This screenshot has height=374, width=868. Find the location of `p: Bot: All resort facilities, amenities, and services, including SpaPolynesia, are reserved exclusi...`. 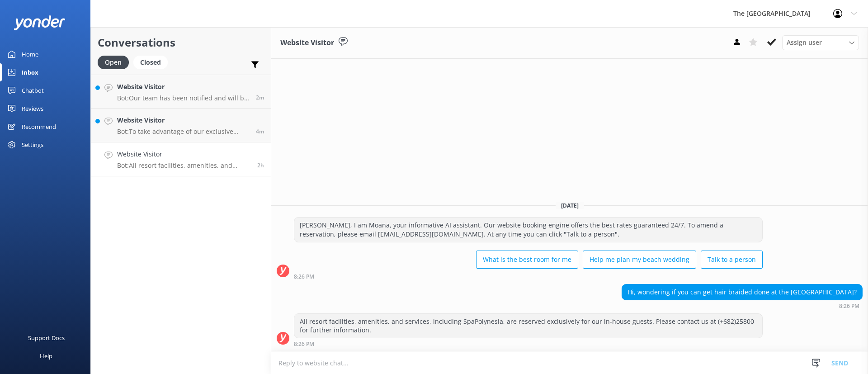

p: Bot: All resort facilities, amenities, and services, including SpaPolynesia, are reserved exclusi... is located at coordinates (183, 166).